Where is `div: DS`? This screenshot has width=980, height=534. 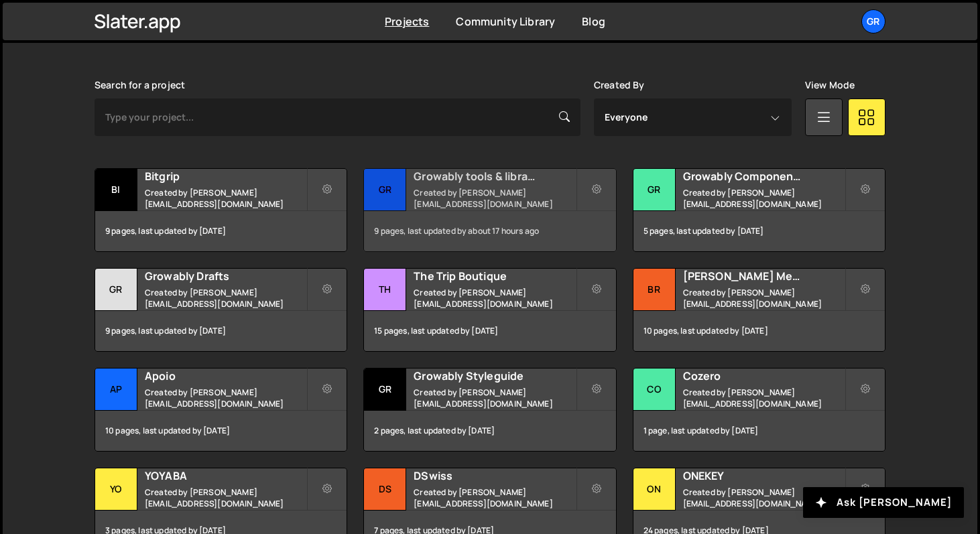 div: DS is located at coordinates (385, 489).